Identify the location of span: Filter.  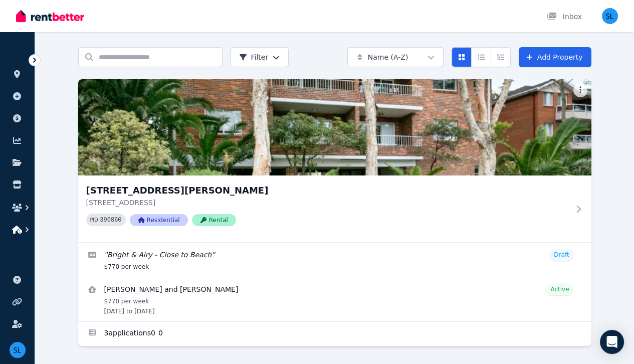
(253, 57).